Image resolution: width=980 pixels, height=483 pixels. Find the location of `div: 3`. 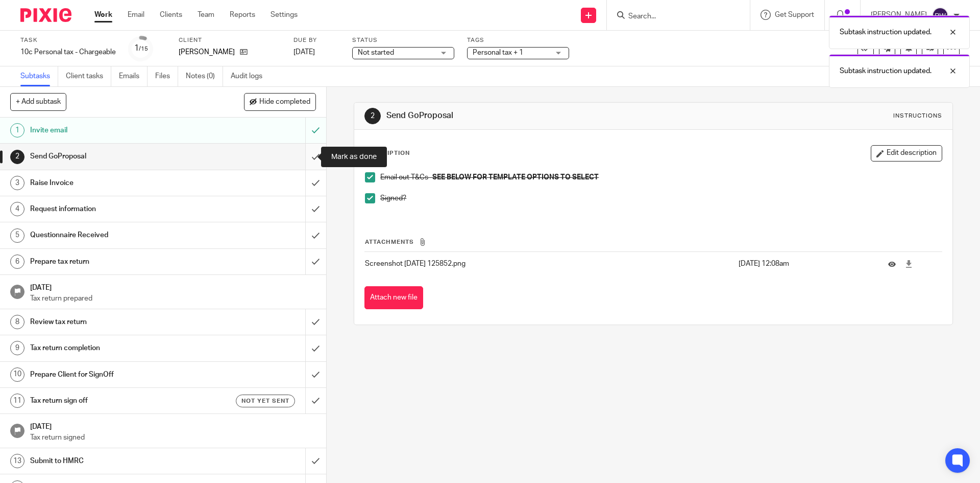

div: 3 is located at coordinates (18, 183).